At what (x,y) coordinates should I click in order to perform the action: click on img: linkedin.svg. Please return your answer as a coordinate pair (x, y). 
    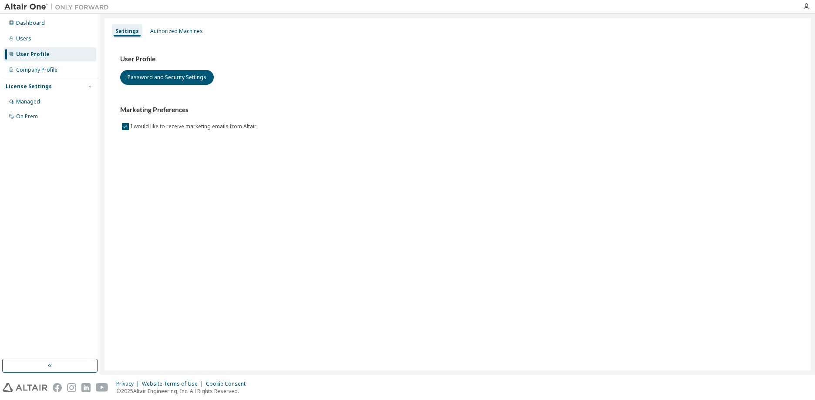
    Looking at the image, I should click on (86, 388).